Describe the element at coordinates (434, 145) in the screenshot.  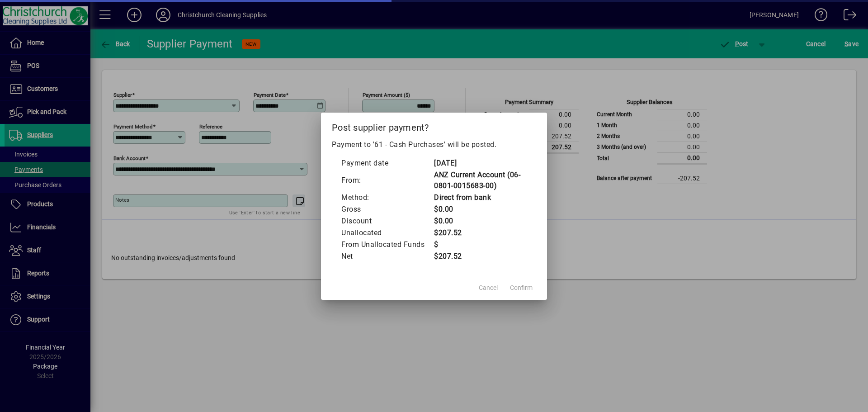
I see `p: Payment to '61 - Cash Purchases' will be posted.` at that location.